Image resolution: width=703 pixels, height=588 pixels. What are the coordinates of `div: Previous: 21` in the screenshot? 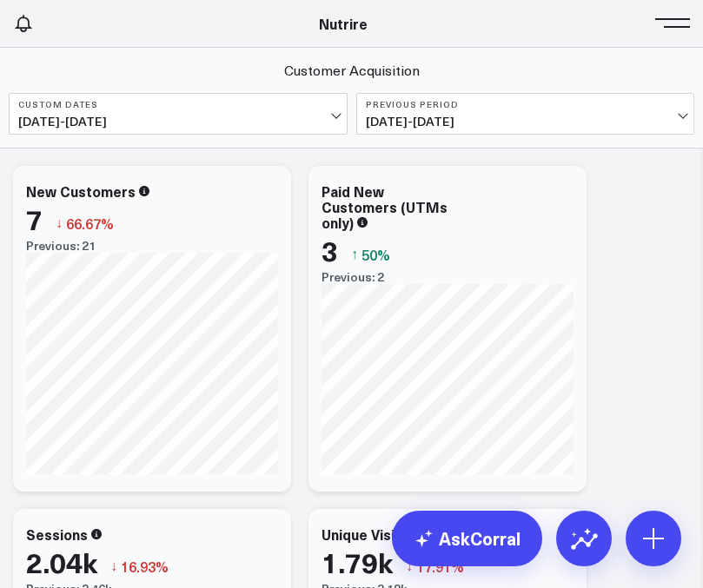 It's located at (152, 246).